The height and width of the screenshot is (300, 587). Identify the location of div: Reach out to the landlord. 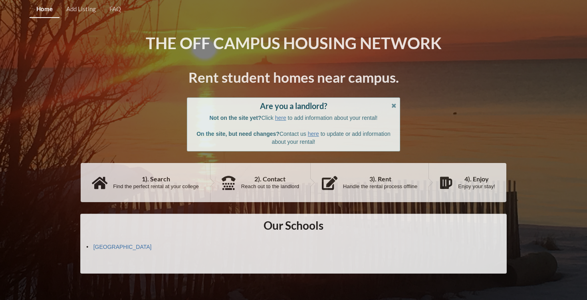
(270, 187).